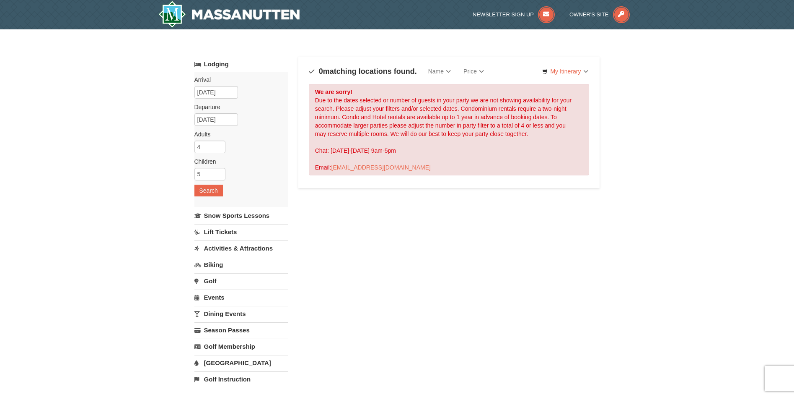 The width and height of the screenshot is (794, 397). What do you see at coordinates (241, 64) in the screenshot?
I see `a: Lodging` at bounding box center [241, 64].